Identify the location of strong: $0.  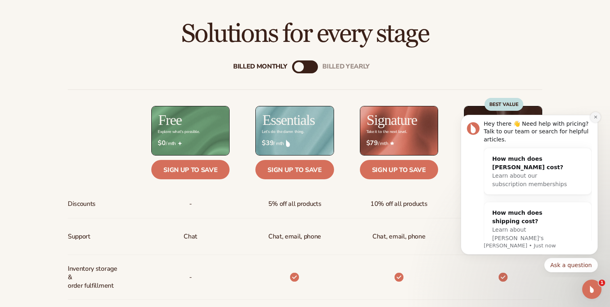
(161, 143).